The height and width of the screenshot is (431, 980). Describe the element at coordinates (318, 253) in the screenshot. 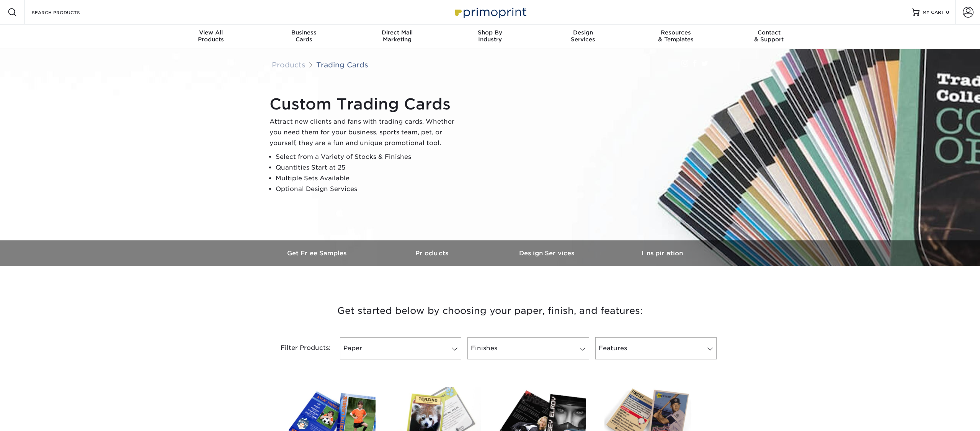

I see `a: Get Free Samples` at that location.